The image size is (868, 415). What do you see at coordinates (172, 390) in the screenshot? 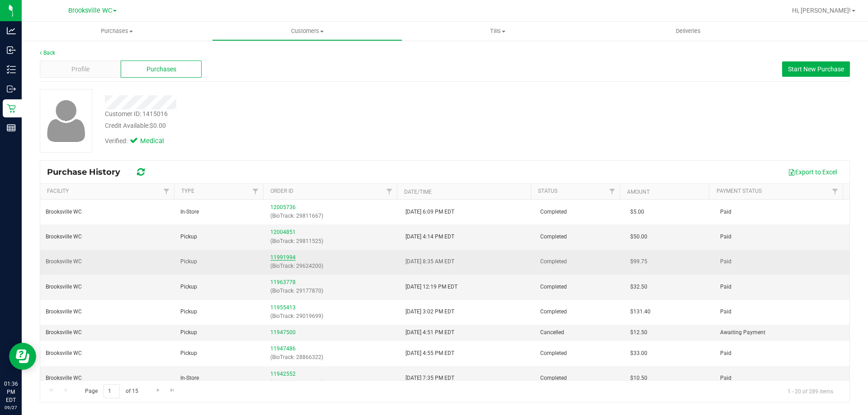
I see `a: Go to the last page` at bounding box center [172, 390].